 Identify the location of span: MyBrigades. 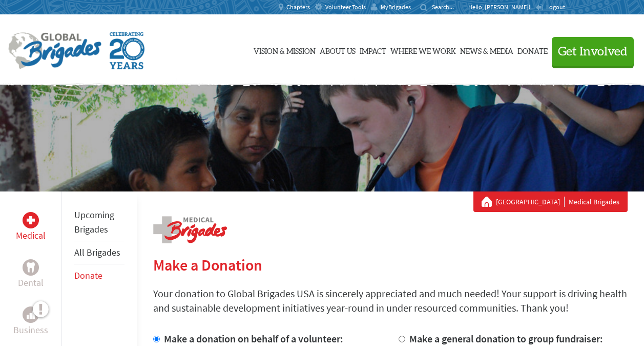
(395, 7).